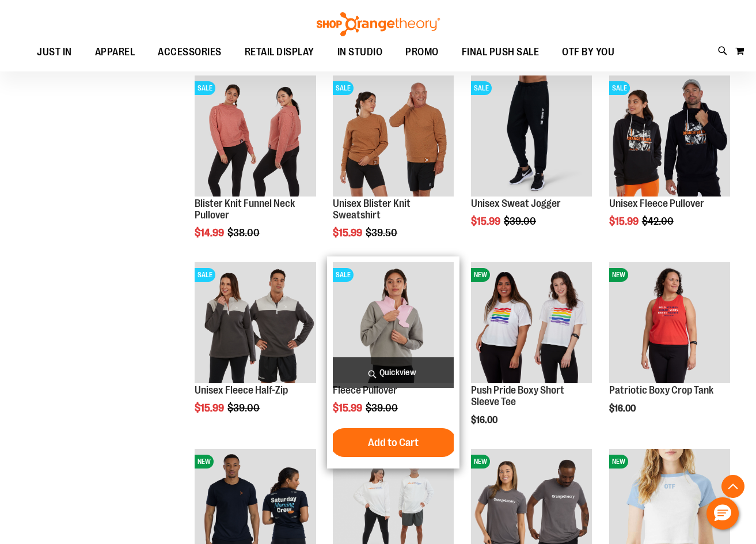  What do you see at coordinates (245, 209) in the screenshot?
I see `a: Blister Knit Funnel Neck Pullover` at bounding box center [245, 209].